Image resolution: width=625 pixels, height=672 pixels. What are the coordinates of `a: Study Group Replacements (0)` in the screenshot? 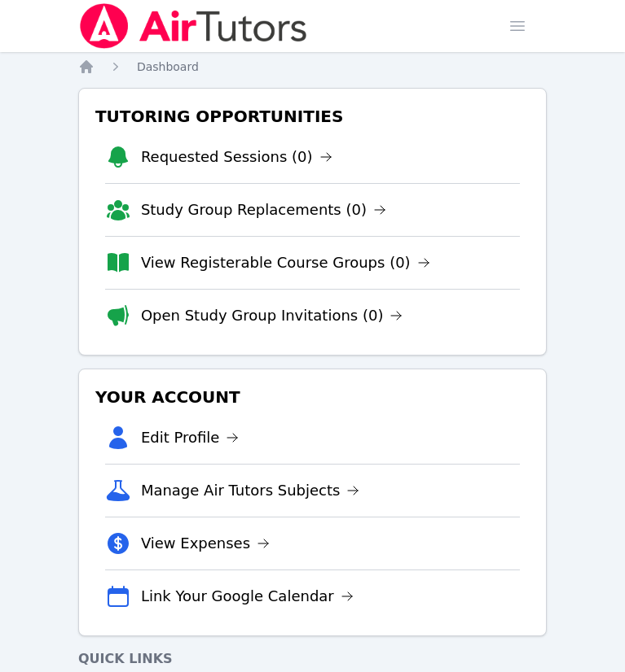 It's located at (263, 210).